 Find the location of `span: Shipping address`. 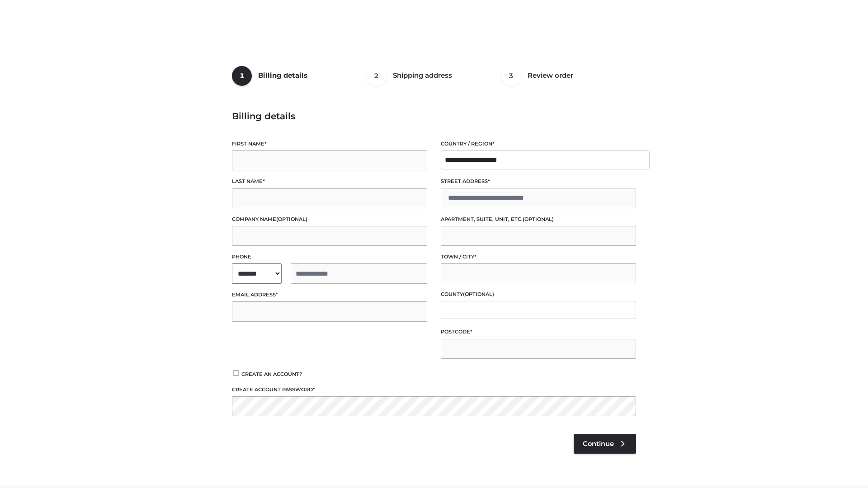

span: Shipping address is located at coordinates (422, 75).